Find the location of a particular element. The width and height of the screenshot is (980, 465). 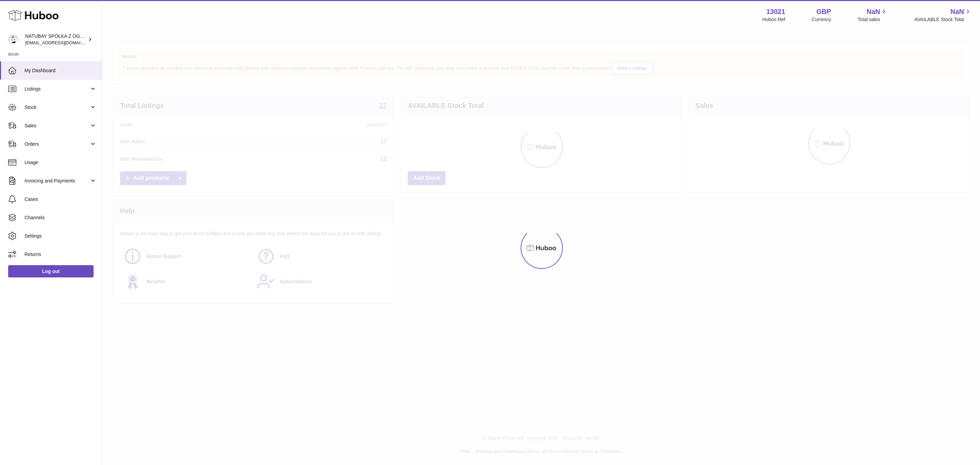

span: Returns is located at coordinates (61, 254).